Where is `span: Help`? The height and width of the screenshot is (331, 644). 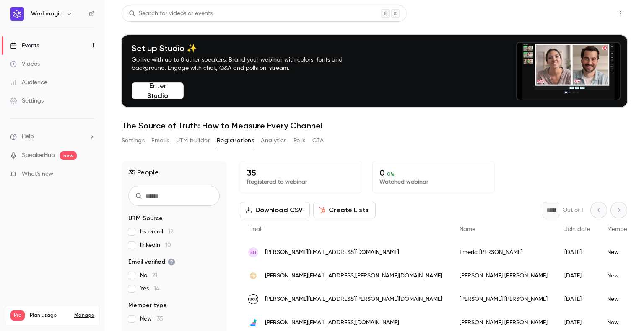
span: Help is located at coordinates (28, 136).